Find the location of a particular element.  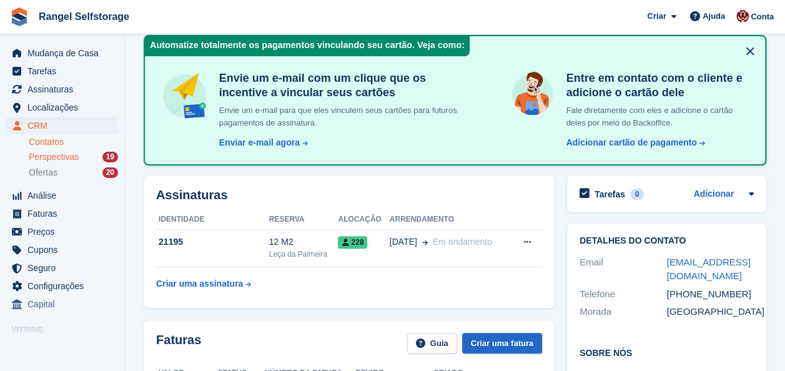

span: Ajuda is located at coordinates (714, 16).